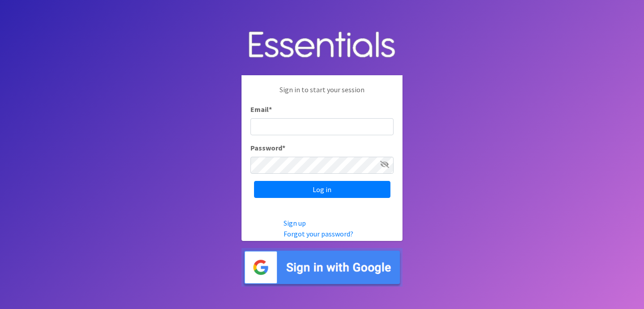  Describe the element at coordinates (268, 148) in the screenshot. I see `label: Password` at that location.